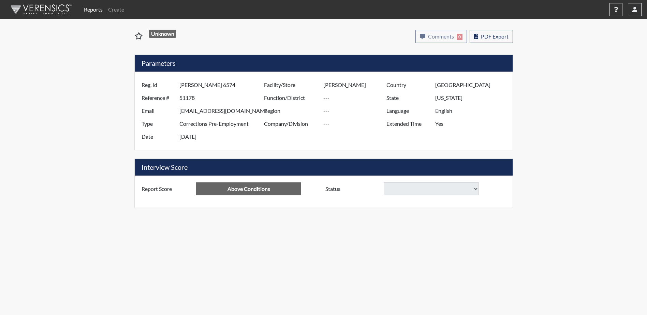 The image size is (647, 315). What do you see at coordinates (441, 37) in the screenshot?
I see `button: Comments0` at bounding box center [441, 37].